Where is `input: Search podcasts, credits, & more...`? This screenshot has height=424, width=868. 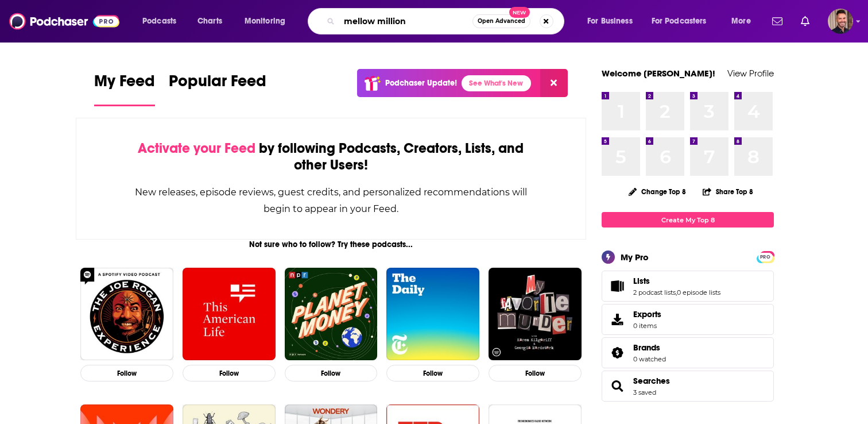 input: Search podcasts, credits, & more... is located at coordinates (406, 21).